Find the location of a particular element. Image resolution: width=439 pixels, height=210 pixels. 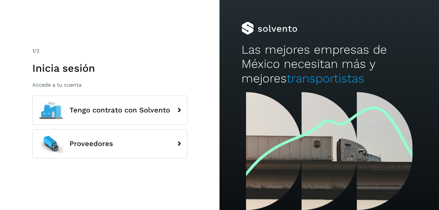

h1: Inicia sesión is located at coordinates (110, 68).